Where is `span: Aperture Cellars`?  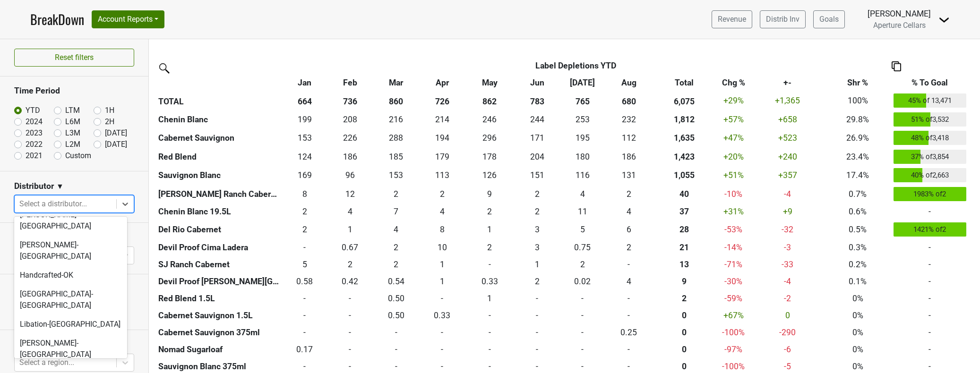 span: Aperture Cellars is located at coordinates (899, 25).